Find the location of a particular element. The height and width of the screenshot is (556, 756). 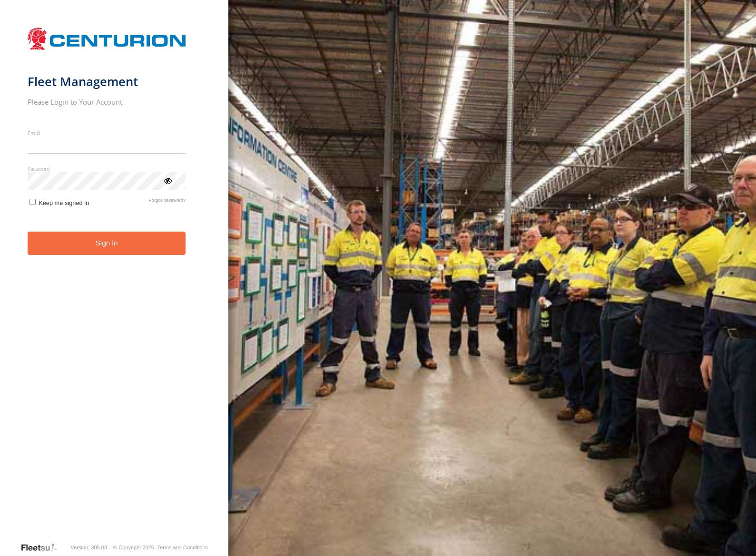

div: ViewPassword is located at coordinates (167, 181).